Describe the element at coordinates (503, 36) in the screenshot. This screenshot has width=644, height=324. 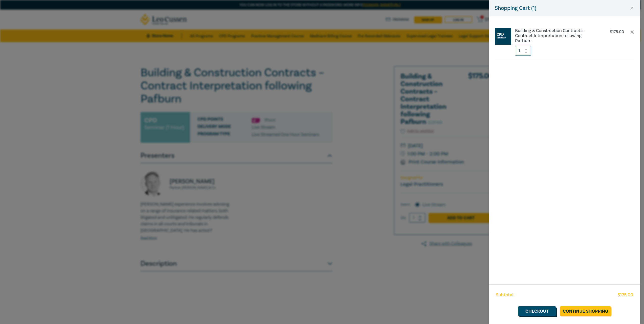
I see `img: CPD%20Seminar.jpg` at that location.